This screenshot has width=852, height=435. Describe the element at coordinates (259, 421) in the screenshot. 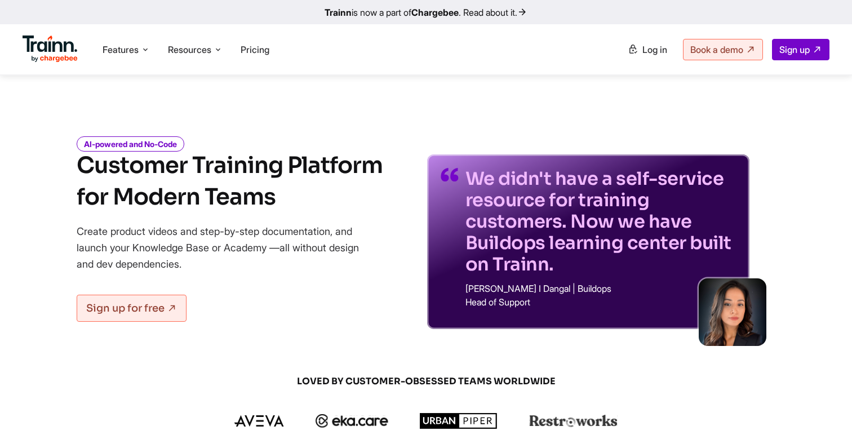

I see `img: aveva logo` at that location.